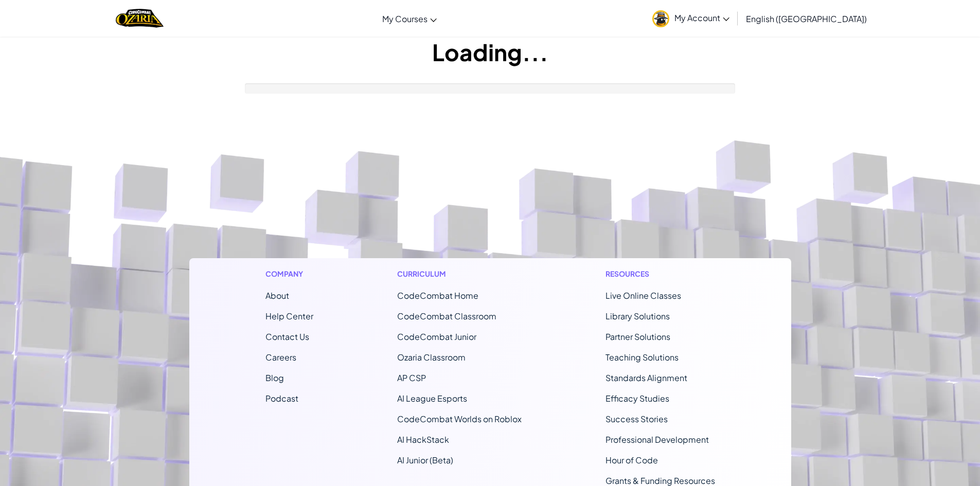 The image size is (980, 486). What do you see at coordinates (405, 19) in the screenshot?
I see `span: My Courses` at bounding box center [405, 19].